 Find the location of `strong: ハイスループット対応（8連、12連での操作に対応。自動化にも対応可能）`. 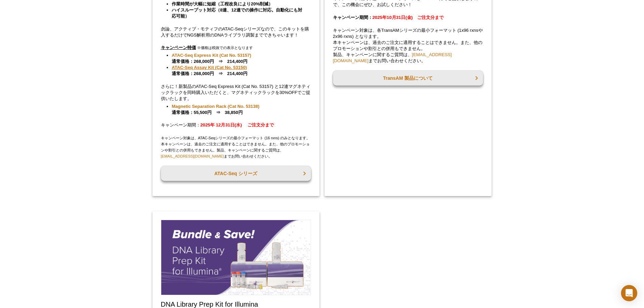

strong: ハイスループット対応（8連、12連での操作に対応。自動化にも対応可能） is located at coordinates (237, 13).